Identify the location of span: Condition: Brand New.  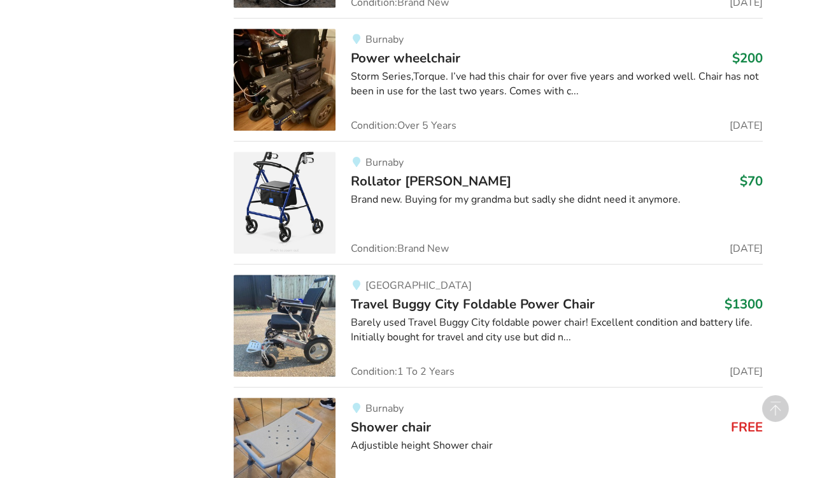
(400, 248).